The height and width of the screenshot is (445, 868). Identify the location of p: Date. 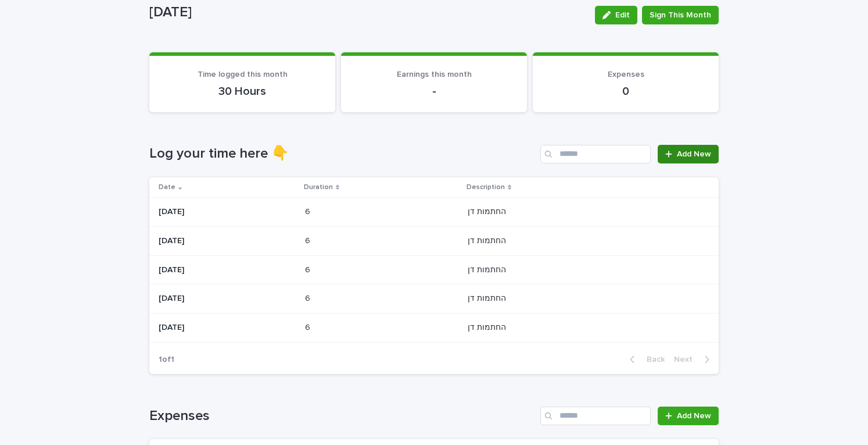
(167, 187).